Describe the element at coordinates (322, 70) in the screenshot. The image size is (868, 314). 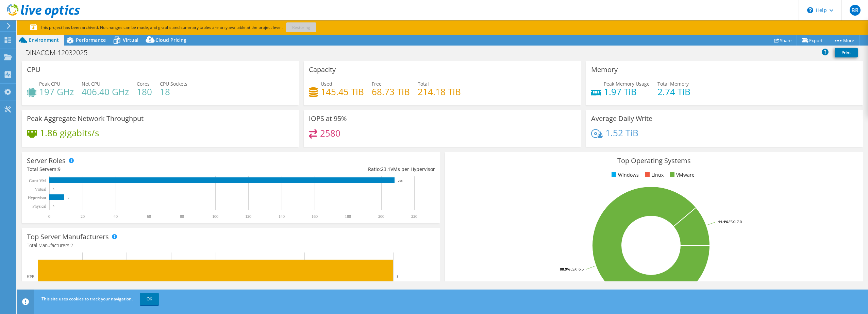
I see `h3: Capacity` at that location.